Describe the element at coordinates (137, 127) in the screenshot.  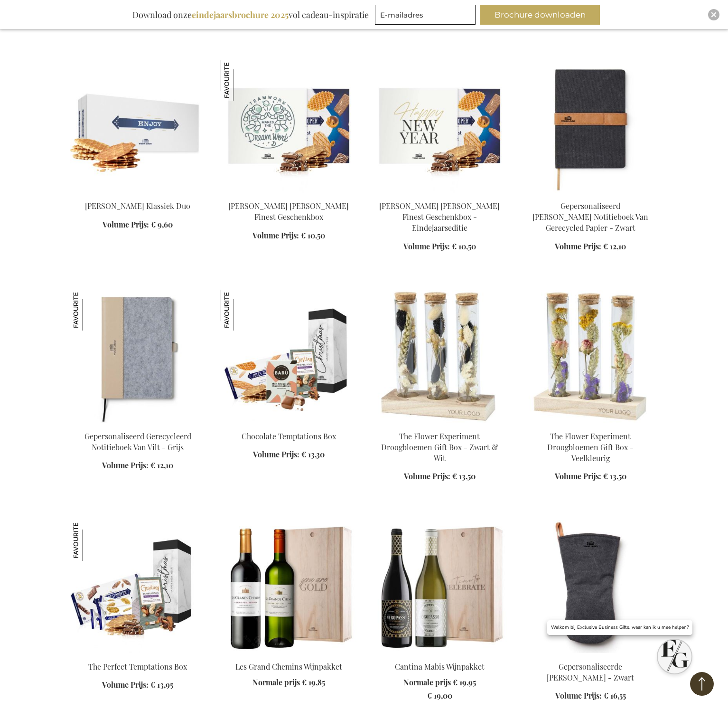
I see `img: Jules Destrooper Classic Duo` at that location.